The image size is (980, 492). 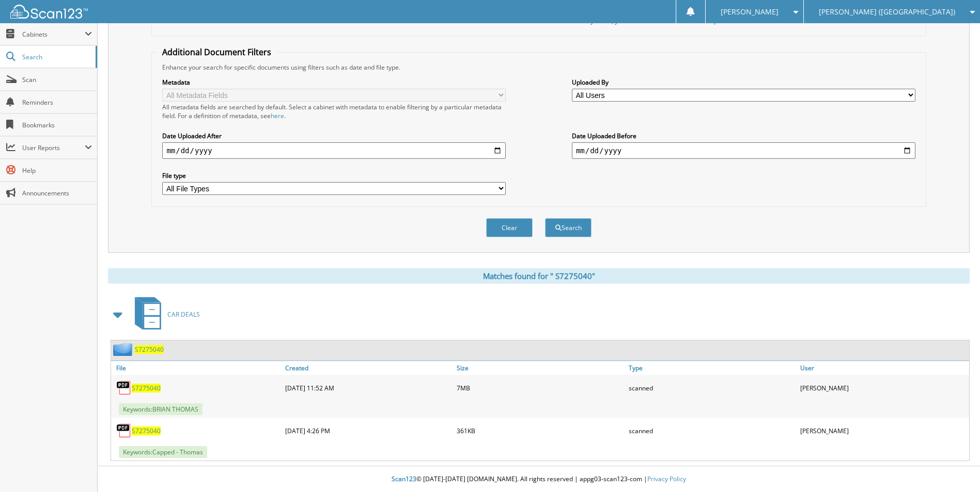 I want to click on span: Help, so click(x=57, y=170).